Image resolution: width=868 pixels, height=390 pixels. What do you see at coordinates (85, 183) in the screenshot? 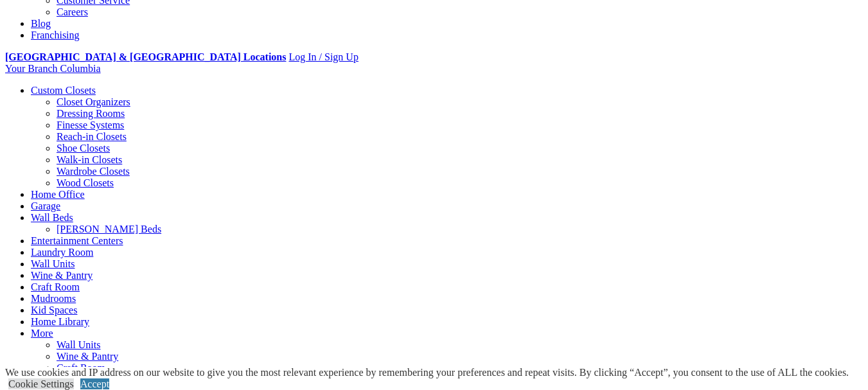
I see `a: Wood Closets` at bounding box center [85, 183].